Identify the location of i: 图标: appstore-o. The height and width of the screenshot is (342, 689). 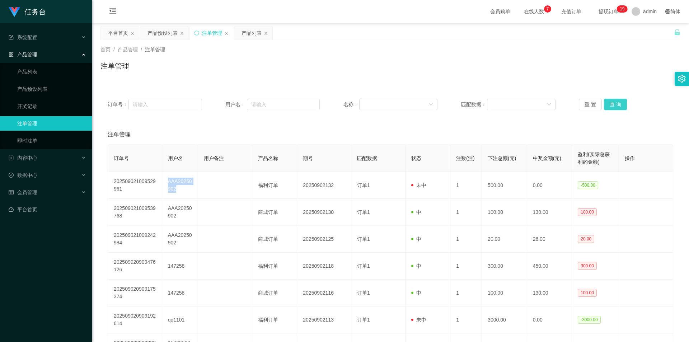
(11, 55).